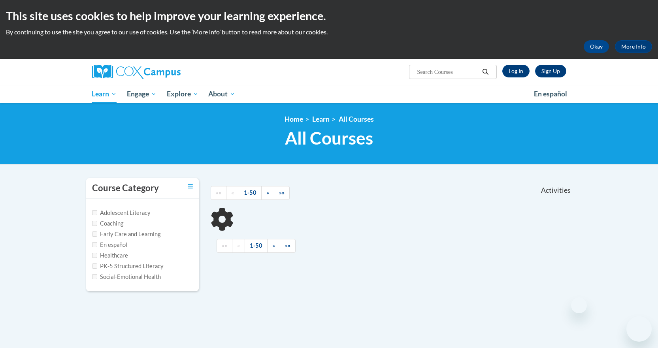 This screenshot has width=658, height=348. I want to click on span: En español, so click(551, 94).